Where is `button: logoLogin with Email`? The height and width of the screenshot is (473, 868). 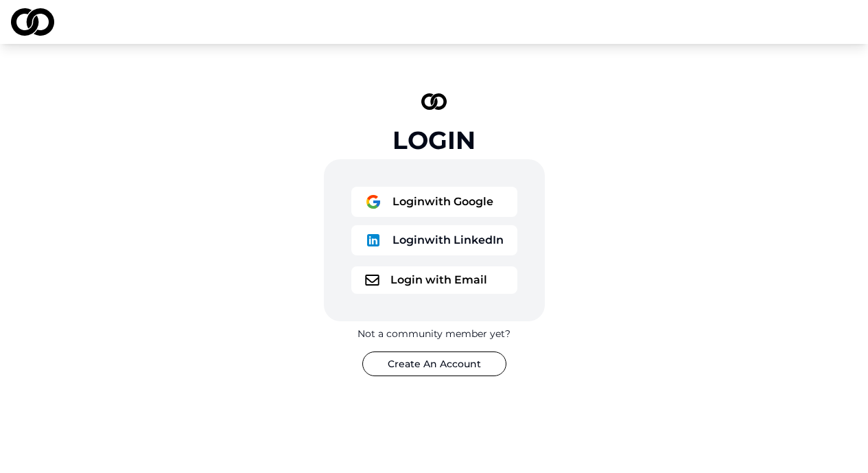 button: logoLogin with Email is located at coordinates (435, 280).